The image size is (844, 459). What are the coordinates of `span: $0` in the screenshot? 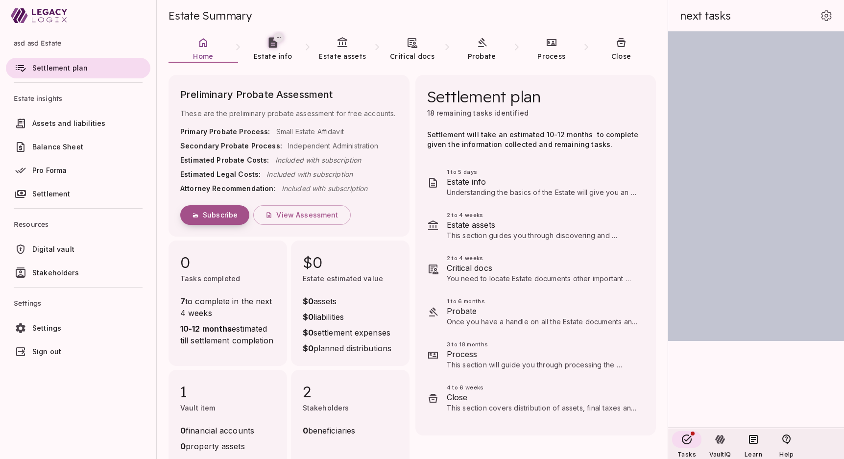 It's located at (350, 262).